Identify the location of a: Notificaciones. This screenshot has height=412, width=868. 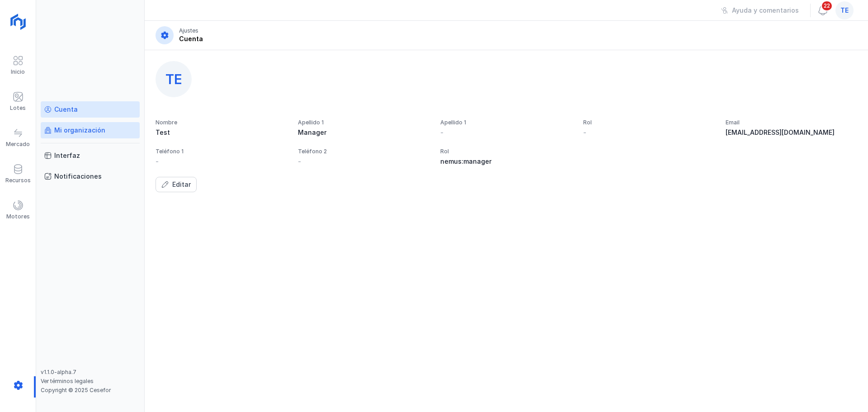
(90, 176).